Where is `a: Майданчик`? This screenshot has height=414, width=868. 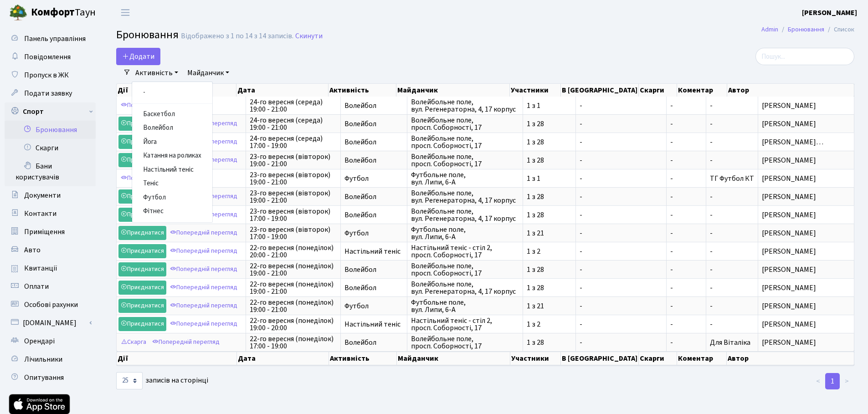 a: Майданчик is located at coordinates (208, 73).